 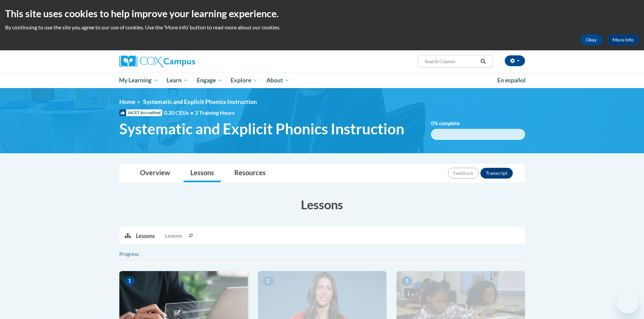 What do you see at coordinates (407, 281) in the screenshot?
I see `span: 3` at bounding box center [407, 281].